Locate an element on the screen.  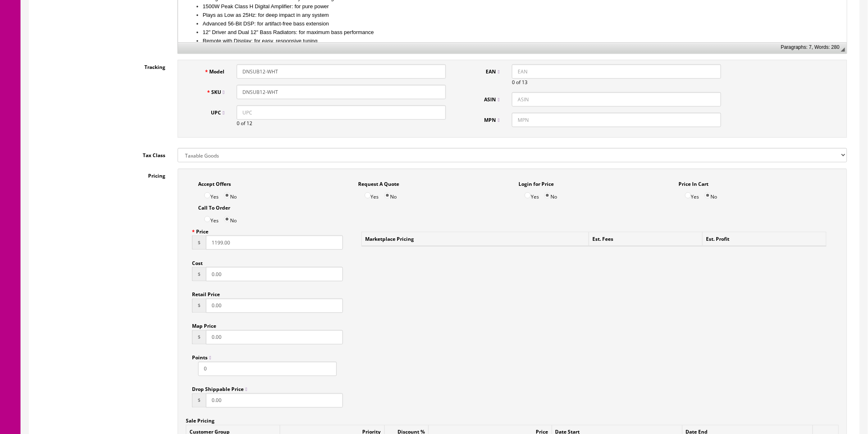
span: MPN is located at coordinates (492, 120).